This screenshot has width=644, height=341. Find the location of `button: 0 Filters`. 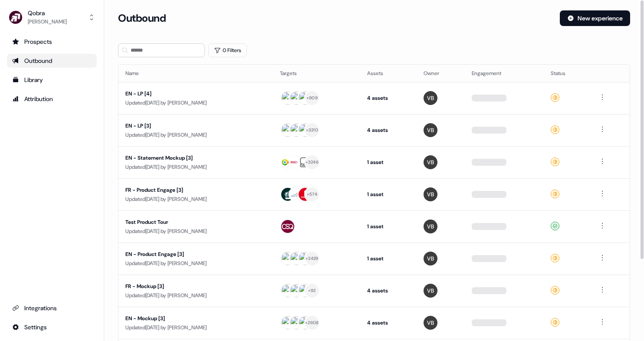

button: 0 Filters is located at coordinates (227, 51).